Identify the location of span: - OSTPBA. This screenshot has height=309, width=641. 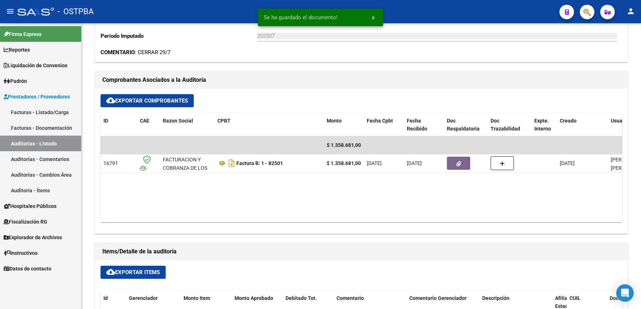
(75, 12).